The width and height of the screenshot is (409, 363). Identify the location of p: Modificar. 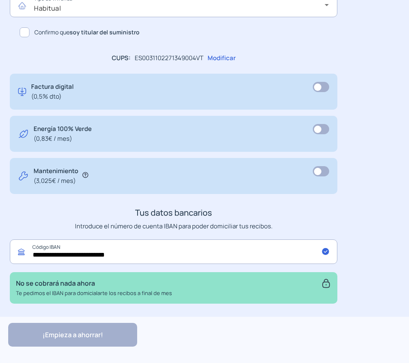
(221, 58).